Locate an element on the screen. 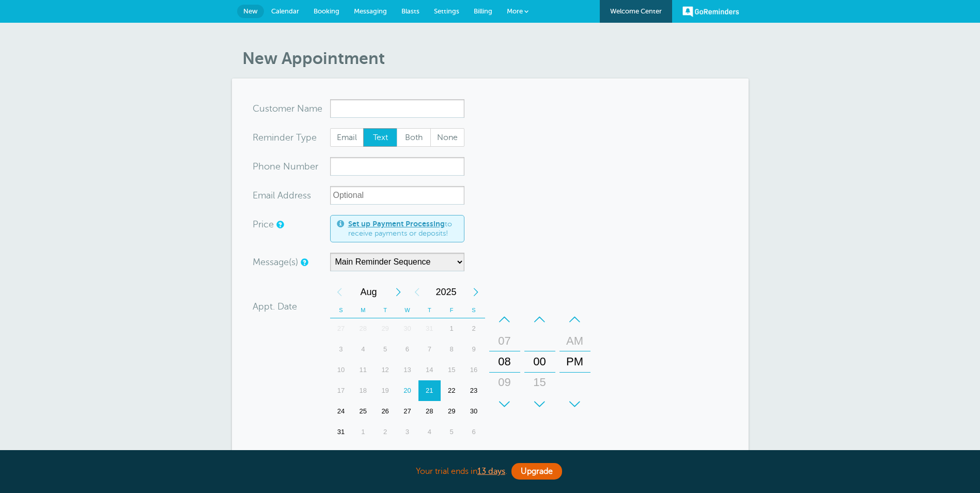 This screenshot has height=493, width=980. div: Sunday, July 27 is located at coordinates (342, 328).